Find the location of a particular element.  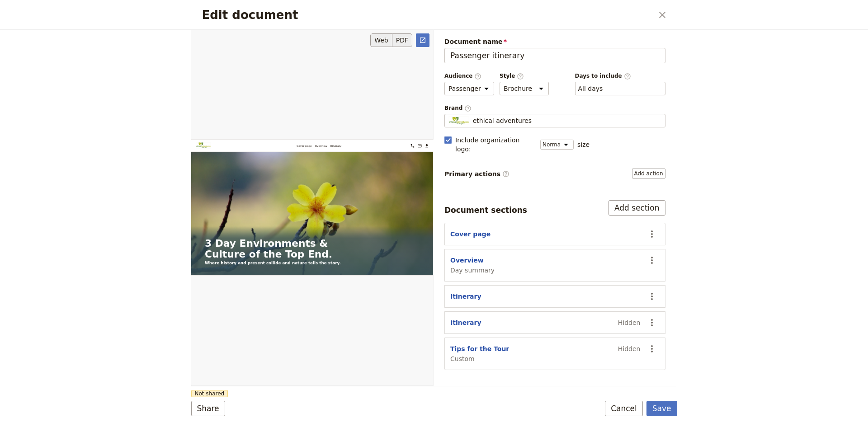

a: Itinerary is located at coordinates (346, 15).